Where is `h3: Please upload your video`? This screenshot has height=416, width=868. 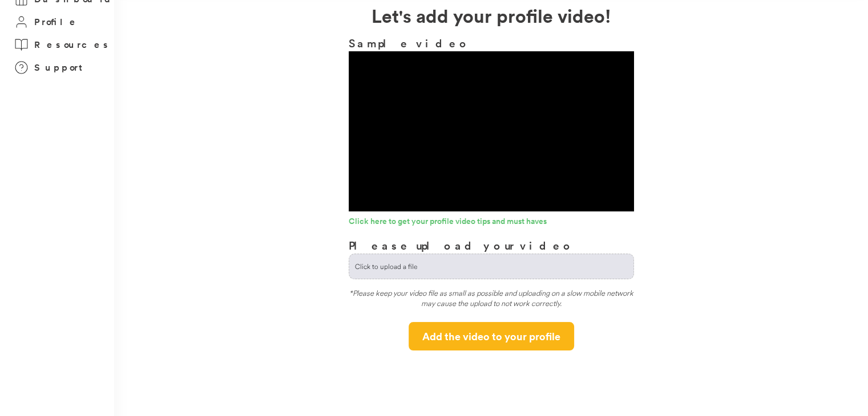
h3: Please upload your video is located at coordinates (461, 245).